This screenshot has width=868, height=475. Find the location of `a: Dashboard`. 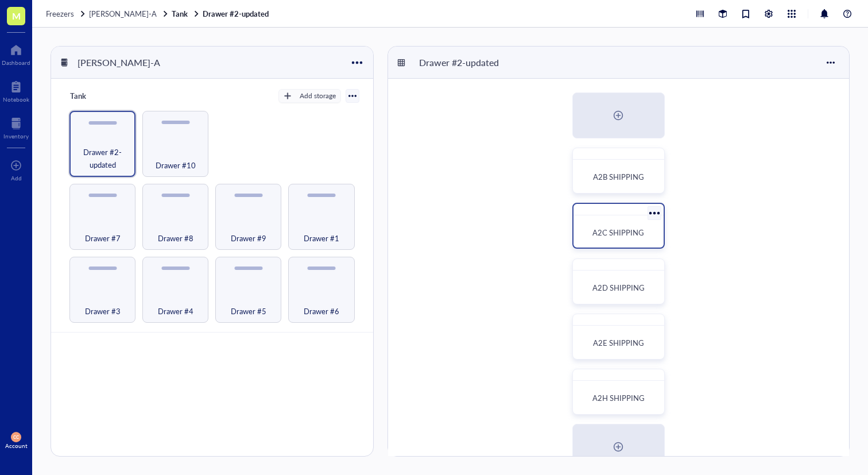

a: Dashboard is located at coordinates (16, 53).